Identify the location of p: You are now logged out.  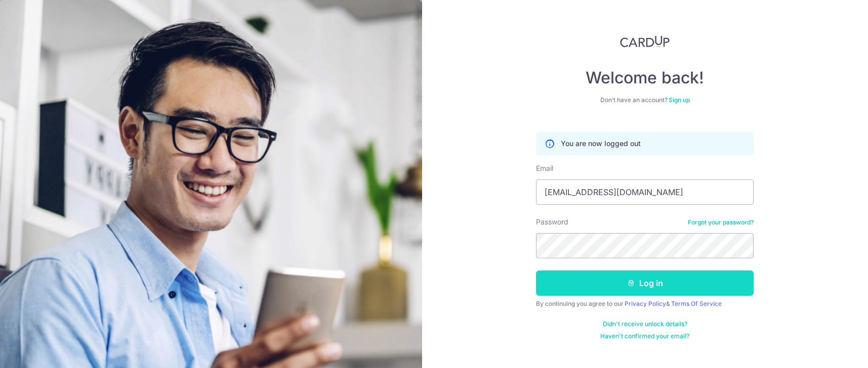
(601, 144).